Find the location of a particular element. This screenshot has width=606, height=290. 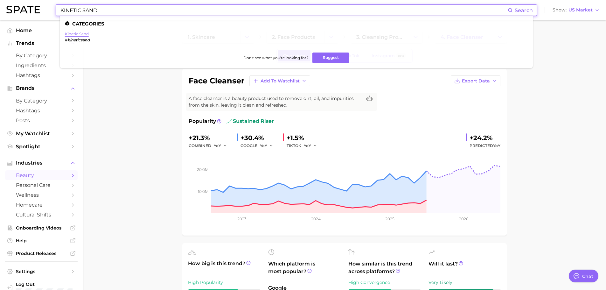

a: wellness is located at coordinates (41, 195).